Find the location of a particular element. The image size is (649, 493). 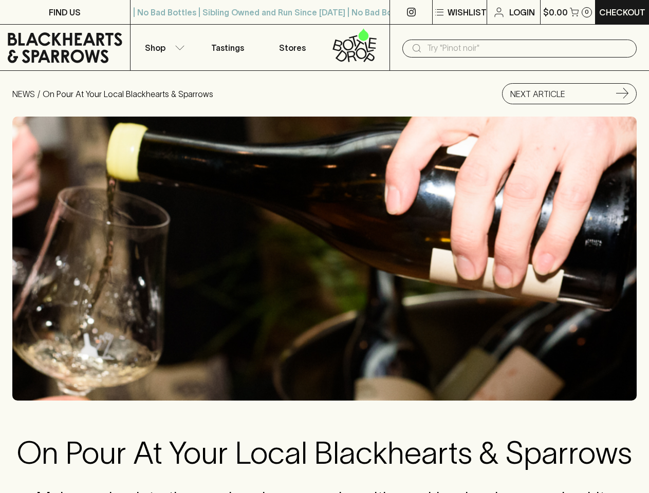

a: NEWS is located at coordinates (24, 94).